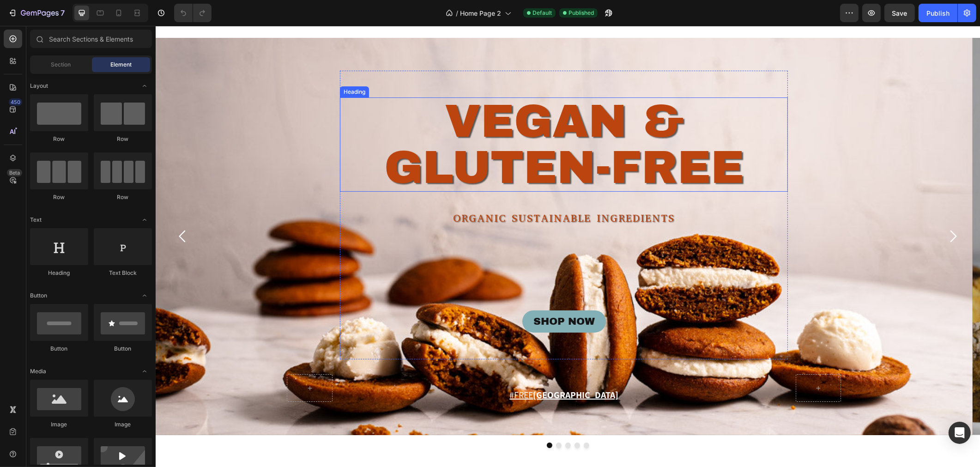 The height and width of the screenshot is (467, 980). Describe the element at coordinates (123, 273) in the screenshot. I see `div: Text Block` at that location.